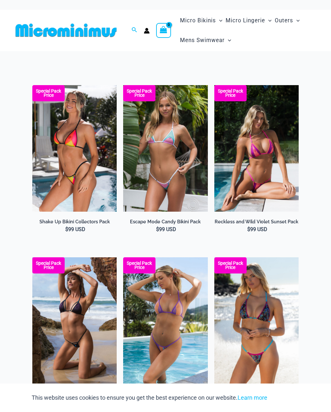 The image size is (331, 412). Describe the element at coordinates (198, 20) in the screenshot. I see `span: Micro Bikinis` at that location.